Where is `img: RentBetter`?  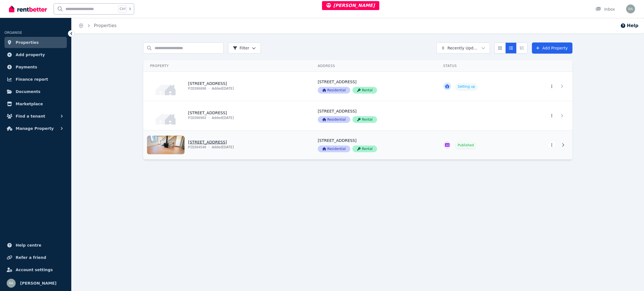 img: RentBetter is located at coordinates (28, 9).